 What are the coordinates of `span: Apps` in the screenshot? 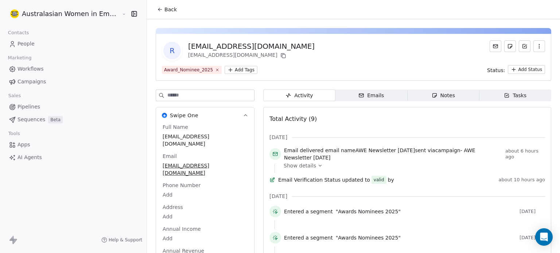 It's located at (24, 145).